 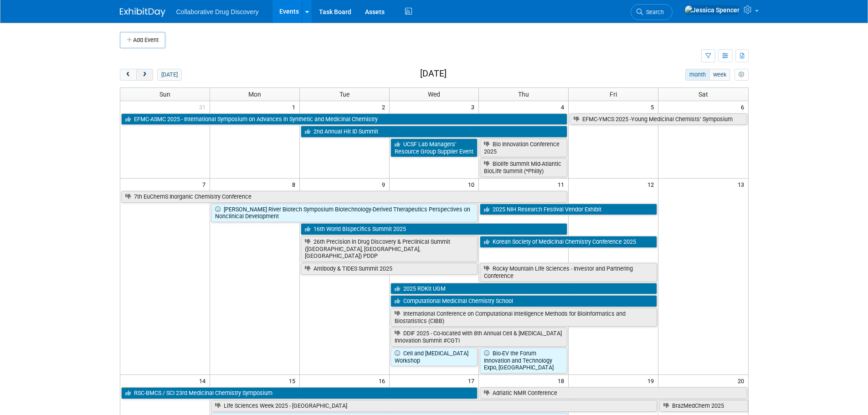 What do you see at coordinates (345, 119) in the screenshot?
I see `a: EFMC-ASMC 2025 - International Symposium on Advances in Synthetic and Medicinal Chemistry` at bounding box center [345, 119].